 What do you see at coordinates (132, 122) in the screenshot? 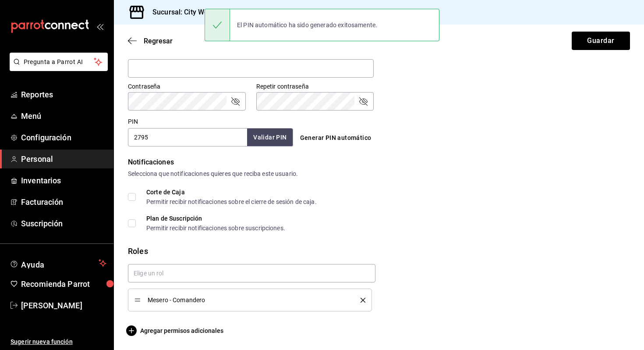
I see `label: PIN` at bounding box center [132, 122].